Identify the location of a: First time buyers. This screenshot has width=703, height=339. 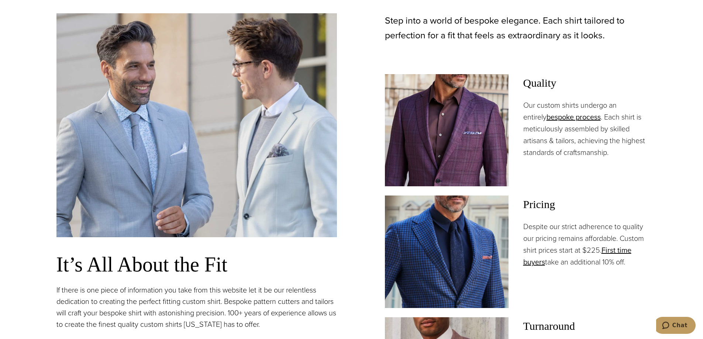
(577, 256).